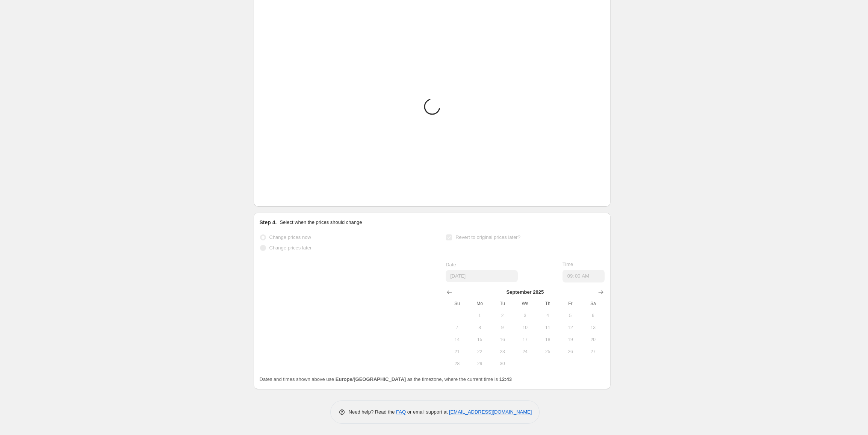 This screenshot has height=435, width=868. Describe the element at coordinates (593, 315) in the screenshot. I see `span: 6` at that location.